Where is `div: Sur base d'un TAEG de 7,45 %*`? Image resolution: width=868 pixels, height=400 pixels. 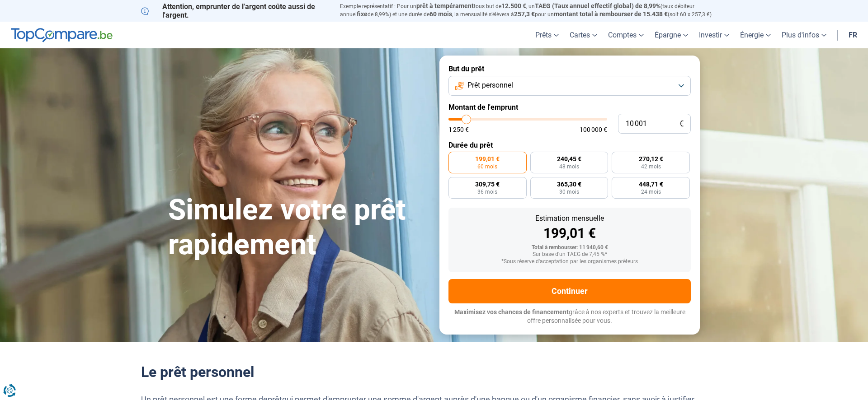 div: Sur base d'un TAEG de 7,45 %* is located at coordinates (570, 254).